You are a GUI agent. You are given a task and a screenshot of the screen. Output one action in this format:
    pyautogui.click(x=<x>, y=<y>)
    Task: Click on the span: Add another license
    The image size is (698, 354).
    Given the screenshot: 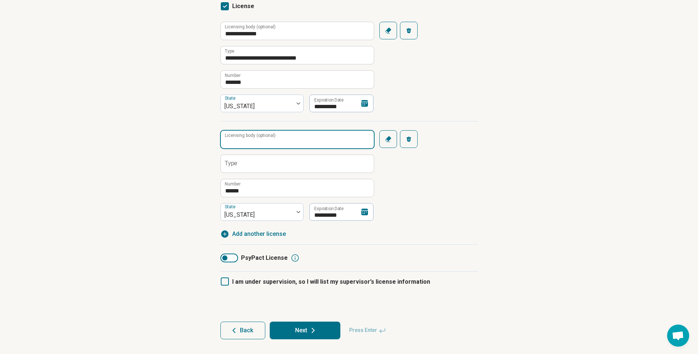 What is the action you would take?
    pyautogui.click(x=259, y=234)
    